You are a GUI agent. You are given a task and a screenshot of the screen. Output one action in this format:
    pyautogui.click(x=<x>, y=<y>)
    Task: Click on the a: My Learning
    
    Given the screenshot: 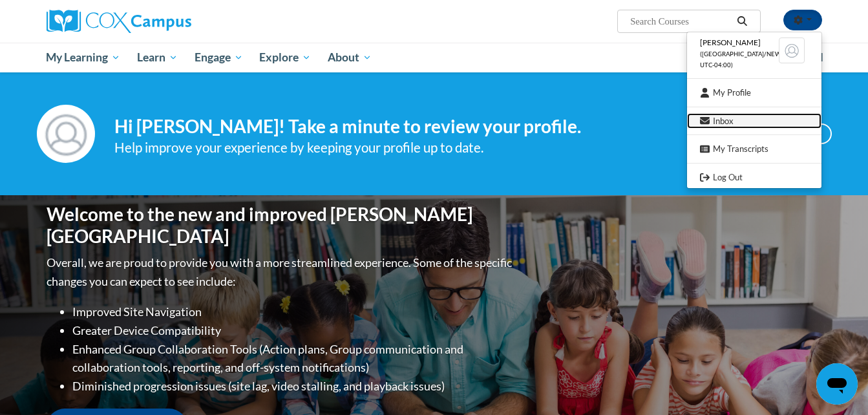 What is the action you would take?
    pyautogui.click(x=83, y=58)
    